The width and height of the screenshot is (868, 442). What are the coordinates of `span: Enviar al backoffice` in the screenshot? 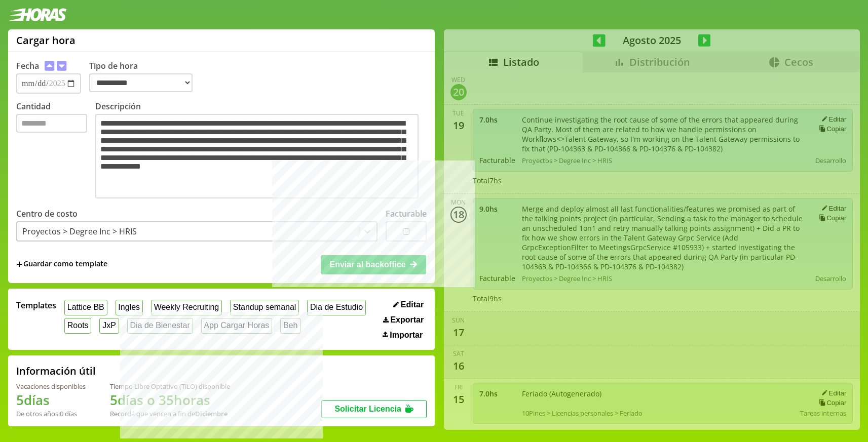 It's located at (368, 264).